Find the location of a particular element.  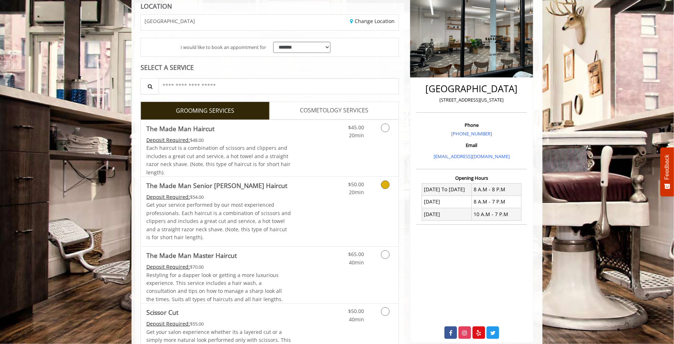

button: Service Search is located at coordinates (150, 86).